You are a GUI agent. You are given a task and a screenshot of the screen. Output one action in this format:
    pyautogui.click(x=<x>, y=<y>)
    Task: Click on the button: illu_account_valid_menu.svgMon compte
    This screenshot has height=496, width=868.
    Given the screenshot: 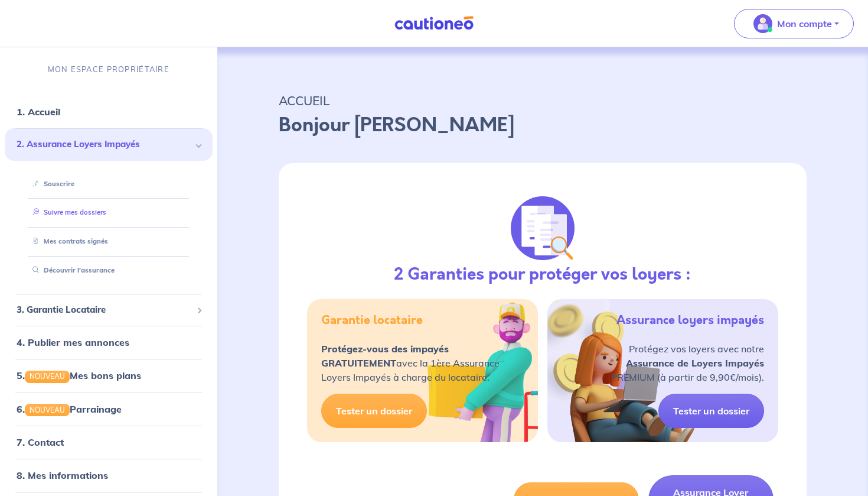 What is the action you would take?
    pyautogui.click(x=794, y=23)
    